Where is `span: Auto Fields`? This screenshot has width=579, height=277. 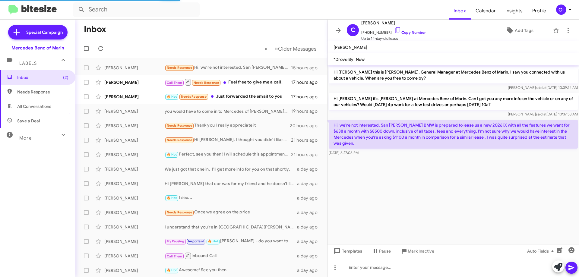
span: Auto Fields is located at coordinates (542, 251).